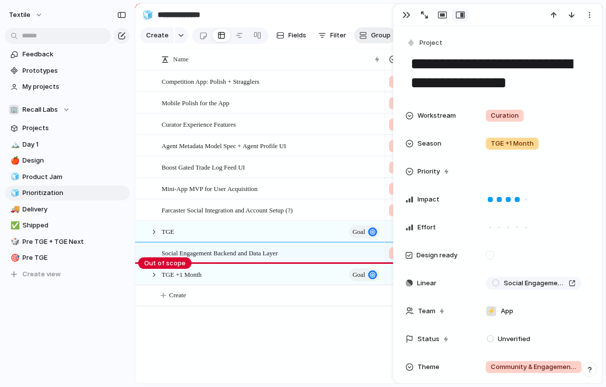 This screenshot has height=387, width=606. I want to click on span: Status, so click(429, 339).